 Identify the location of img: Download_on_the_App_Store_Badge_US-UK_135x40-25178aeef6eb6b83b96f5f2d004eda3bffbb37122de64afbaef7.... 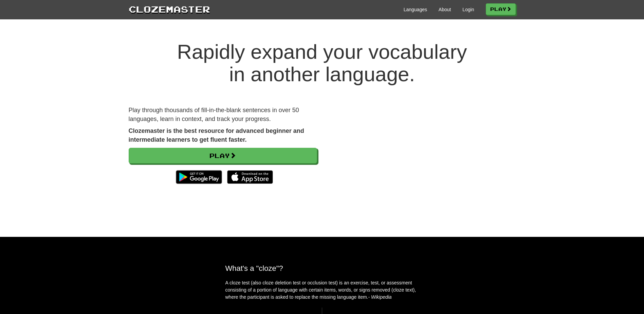
(250, 177).